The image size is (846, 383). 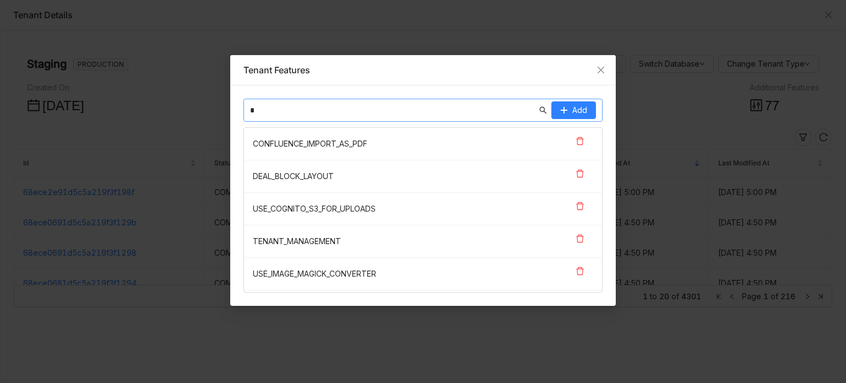 What do you see at coordinates (423, 241) in the screenshot?
I see `nz-list-item: TENANT_MANAGEMENT` at bounding box center [423, 241].